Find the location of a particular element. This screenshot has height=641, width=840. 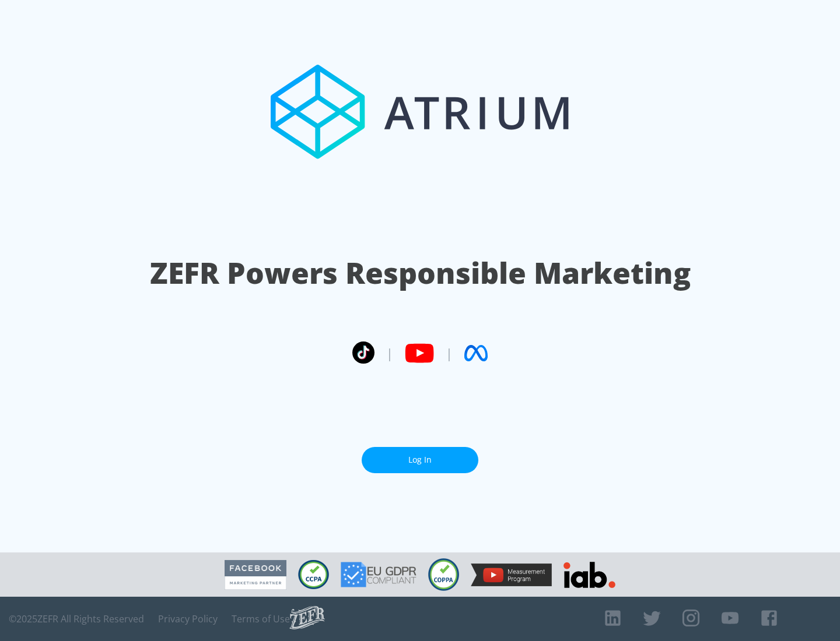

a: Privacy Policy is located at coordinates (188, 619).